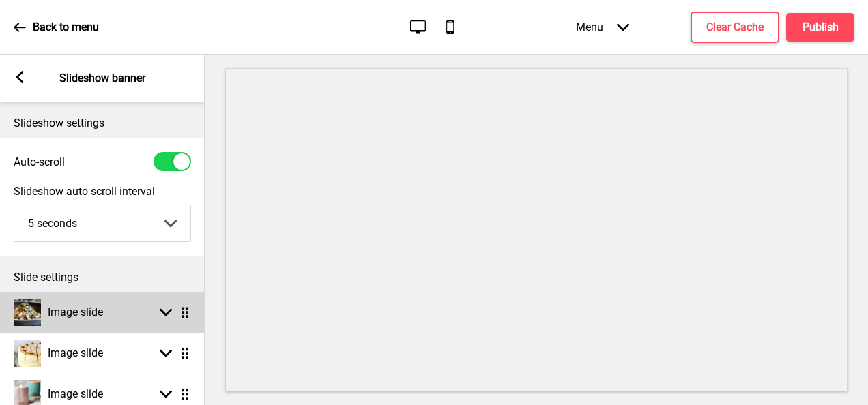  What do you see at coordinates (821, 27) in the screenshot?
I see `h4: Publish` at bounding box center [821, 27].